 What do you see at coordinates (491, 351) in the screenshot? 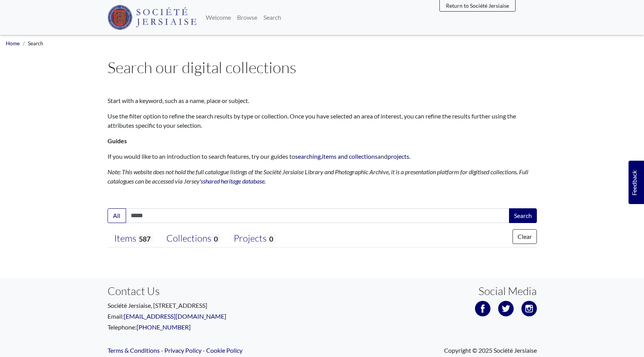
I see `span: Copyright © 2025 Société Jersiaise` at bounding box center [491, 351].